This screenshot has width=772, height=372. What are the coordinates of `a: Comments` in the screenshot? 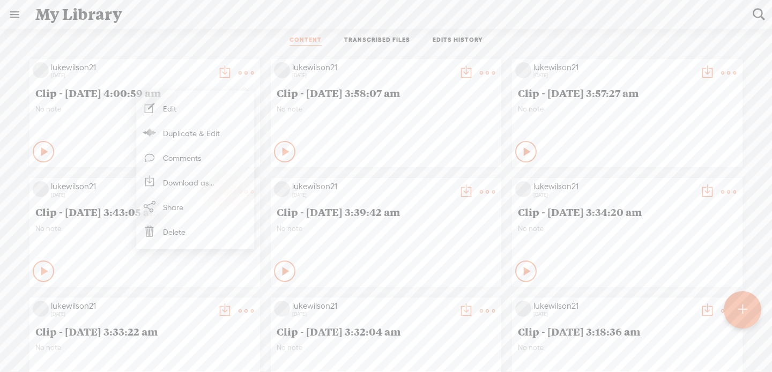 It's located at (195, 158).